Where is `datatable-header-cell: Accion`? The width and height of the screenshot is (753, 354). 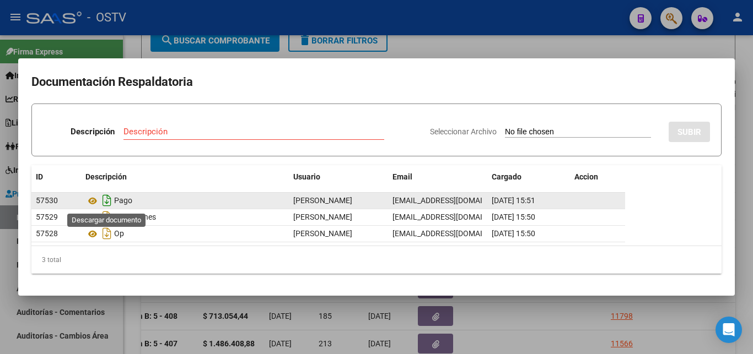
datatable-header-cell: Accion is located at coordinates (597, 177).